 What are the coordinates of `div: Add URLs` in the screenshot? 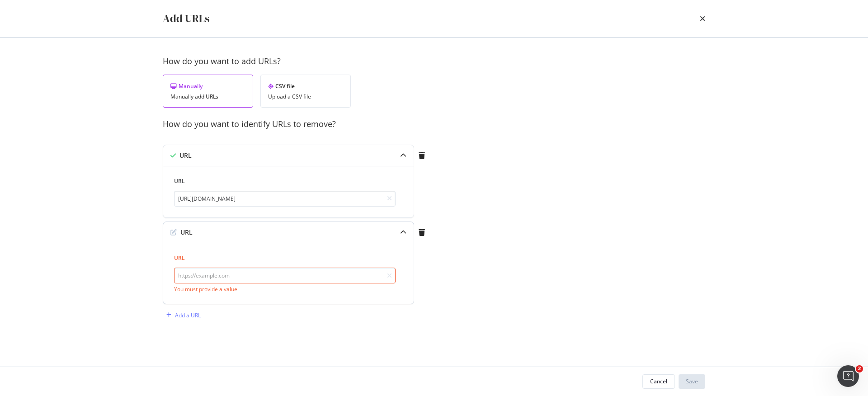 It's located at (186, 18).